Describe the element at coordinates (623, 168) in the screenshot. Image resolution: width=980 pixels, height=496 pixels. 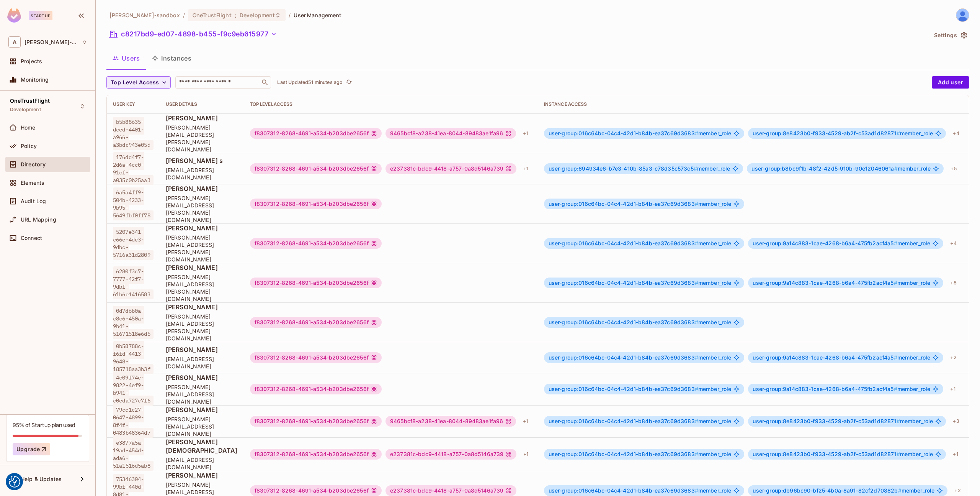
I see `span: user-group:694934e6-b7e3-410b-85a3-c78d35c573c5` at that location.